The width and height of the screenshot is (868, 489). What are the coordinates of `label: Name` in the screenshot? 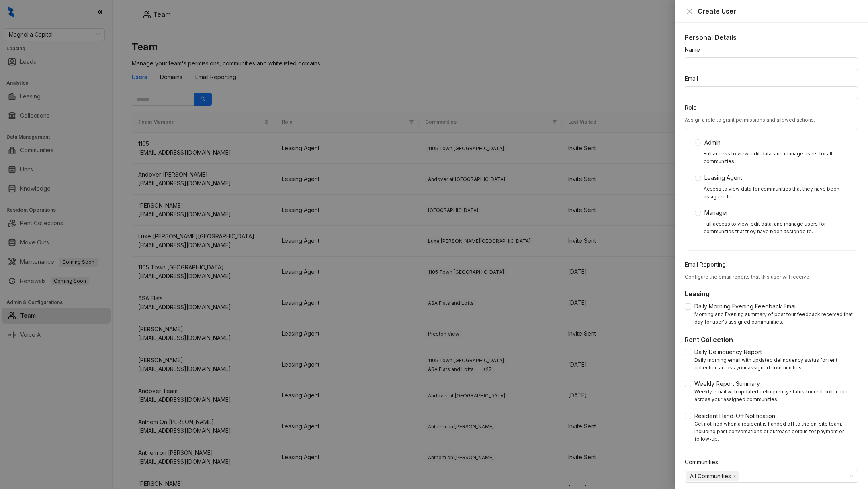 It's located at (695, 50).